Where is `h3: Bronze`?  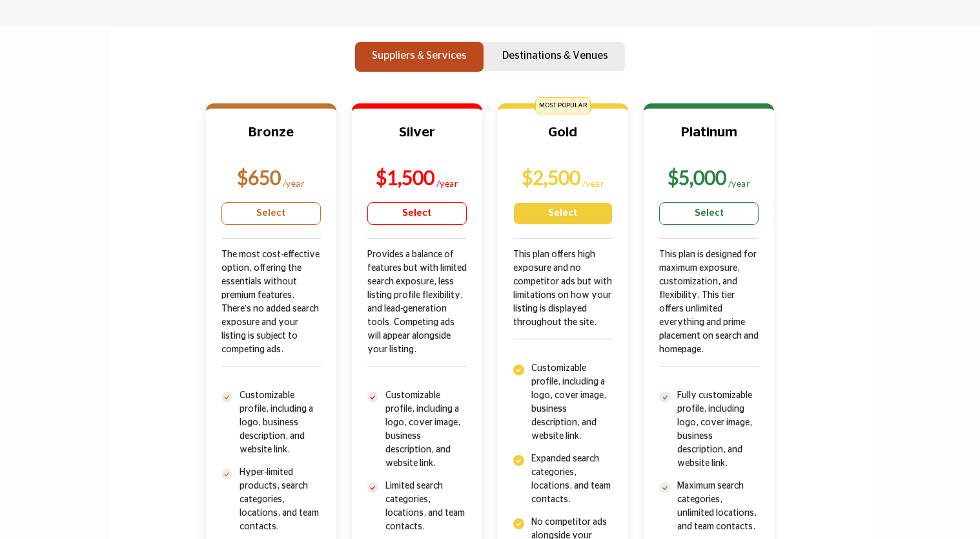 h3: Bronze is located at coordinates (271, 140).